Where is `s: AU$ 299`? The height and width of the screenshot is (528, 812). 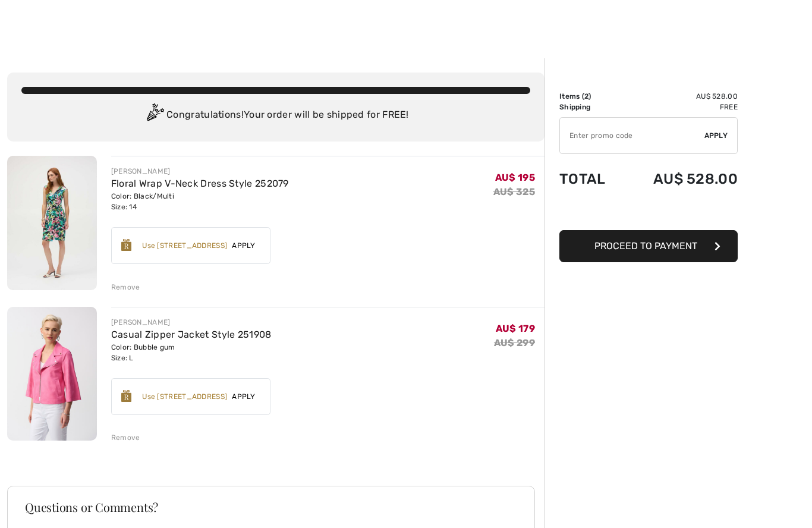 s: AU$ 299 is located at coordinates (514, 343).